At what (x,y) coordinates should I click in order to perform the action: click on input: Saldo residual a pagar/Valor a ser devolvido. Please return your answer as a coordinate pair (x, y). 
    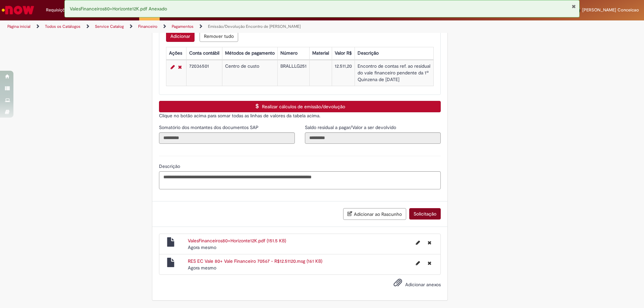
    Looking at the image, I should click on (373, 138).